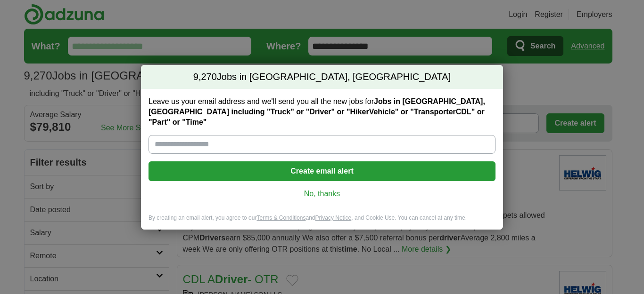 Image resolution: width=644 pixels, height=294 pixels. What do you see at coordinates (322, 221) in the screenshot?
I see `div: By creating an email alert, you agree to our and , and Cookie Use. You can cancel at any time.` at bounding box center [322, 221].